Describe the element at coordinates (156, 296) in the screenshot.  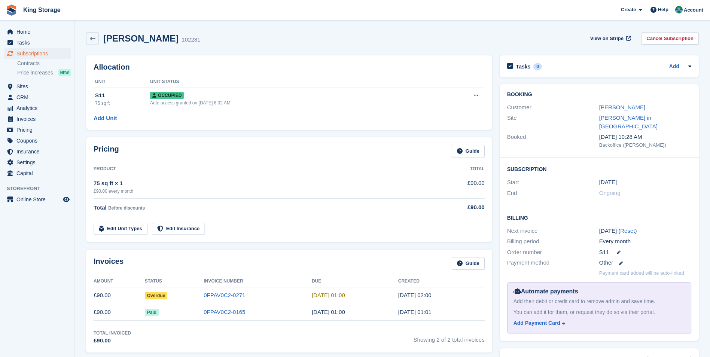
I see `span: Overdue` at that location.